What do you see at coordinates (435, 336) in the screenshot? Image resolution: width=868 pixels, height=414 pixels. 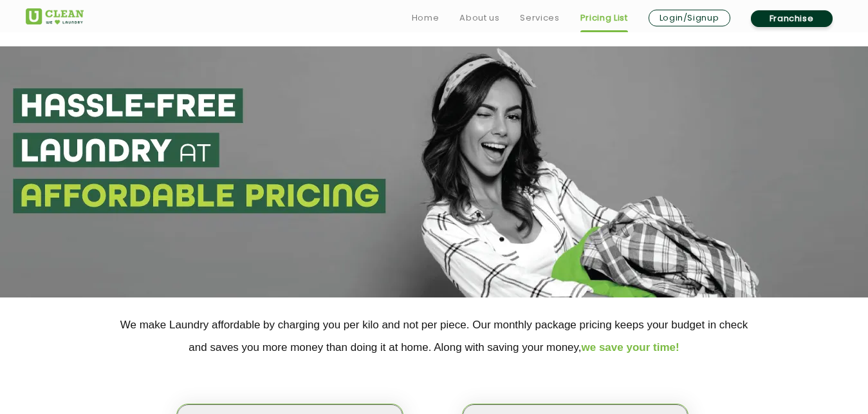 I see `p: We make Laundry affordable by charging you per kilo and not per piece. Our monthly package pricin...` at bounding box center [435, 336].